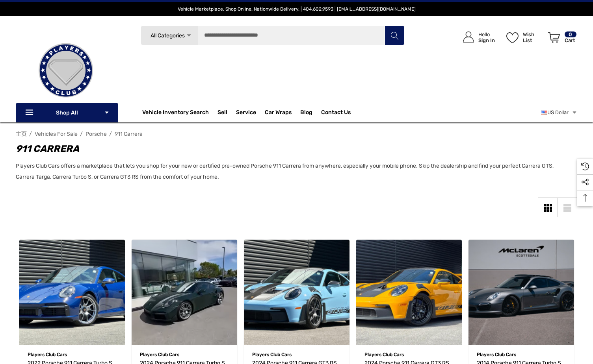 This screenshot has height=364, width=593. I want to click on span: Car Wraps, so click(278, 113).